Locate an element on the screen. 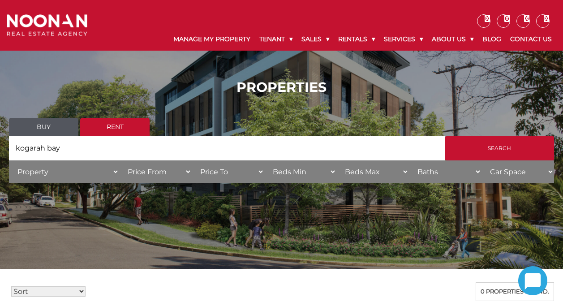 The height and width of the screenshot is (302, 563). h1: PROPERTIES is located at coordinates (281, 87).